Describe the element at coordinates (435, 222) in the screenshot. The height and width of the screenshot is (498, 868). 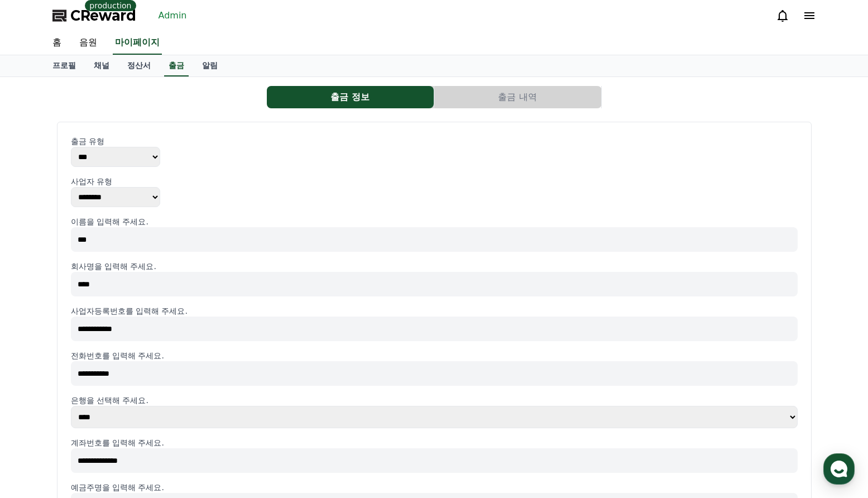
I see `p: 이름을 입력해 주세요.` at that location.